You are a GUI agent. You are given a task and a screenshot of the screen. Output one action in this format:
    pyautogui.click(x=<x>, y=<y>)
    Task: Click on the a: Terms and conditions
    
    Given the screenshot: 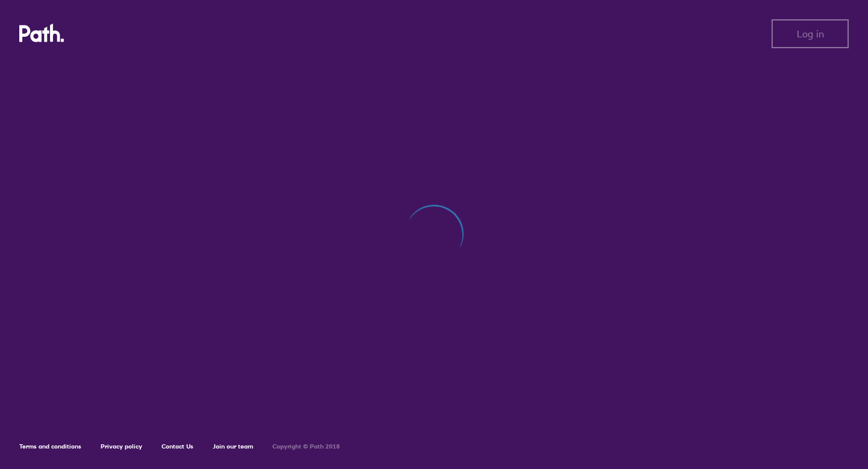 What is the action you would take?
    pyautogui.click(x=50, y=447)
    